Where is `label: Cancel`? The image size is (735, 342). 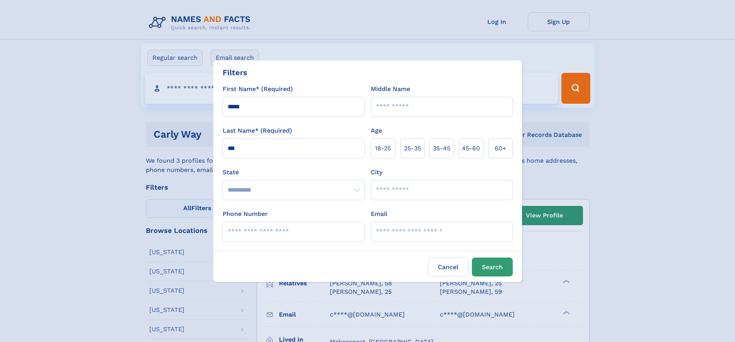
label: Cancel is located at coordinates (448, 267).